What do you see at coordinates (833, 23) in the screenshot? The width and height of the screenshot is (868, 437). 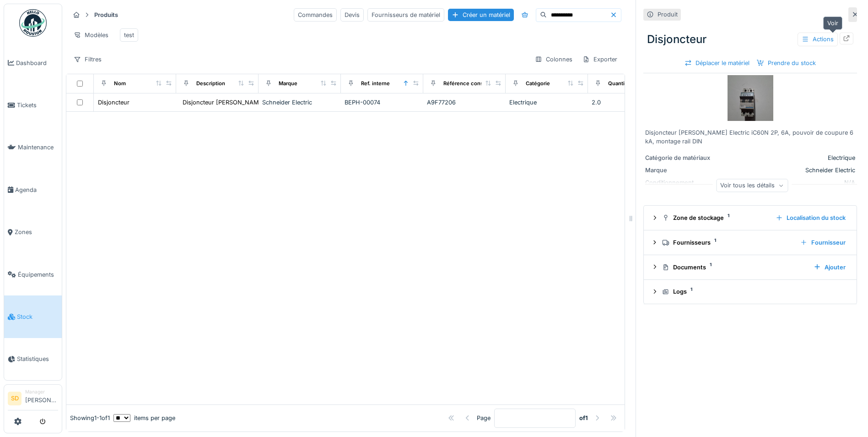 I see `div: Voir` at bounding box center [833, 23].